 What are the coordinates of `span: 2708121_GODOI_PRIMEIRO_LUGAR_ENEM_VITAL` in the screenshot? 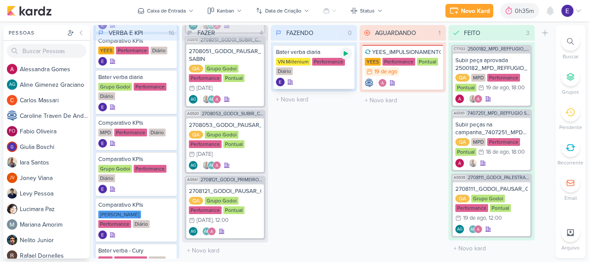 It's located at (232, 179).